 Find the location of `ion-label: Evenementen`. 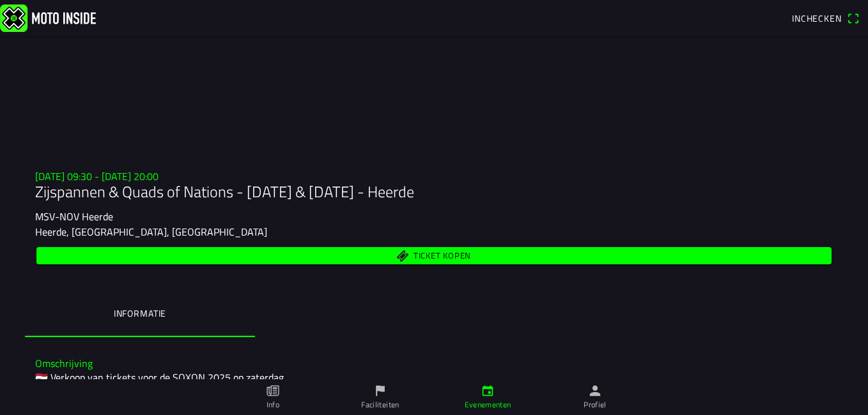

ion-label: Evenementen is located at coordinates (487, 405).